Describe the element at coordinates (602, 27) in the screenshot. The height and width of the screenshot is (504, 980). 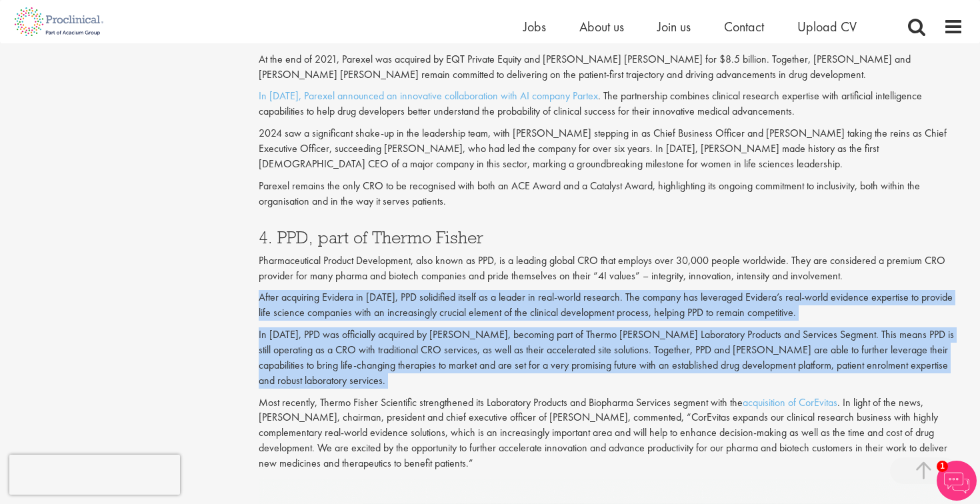
I see `a: About us` at that location.